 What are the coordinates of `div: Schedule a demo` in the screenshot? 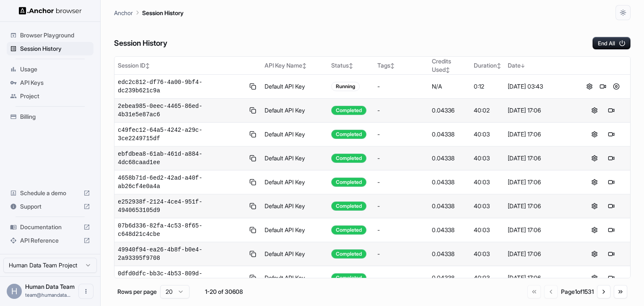 It's located at (50, 193).